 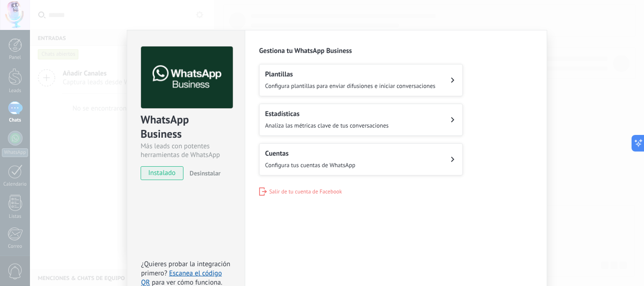 What do you see at coordinates (310, 153) in the screenshot?
I see `h2: Cuentas` at bounding box center [310, 153].